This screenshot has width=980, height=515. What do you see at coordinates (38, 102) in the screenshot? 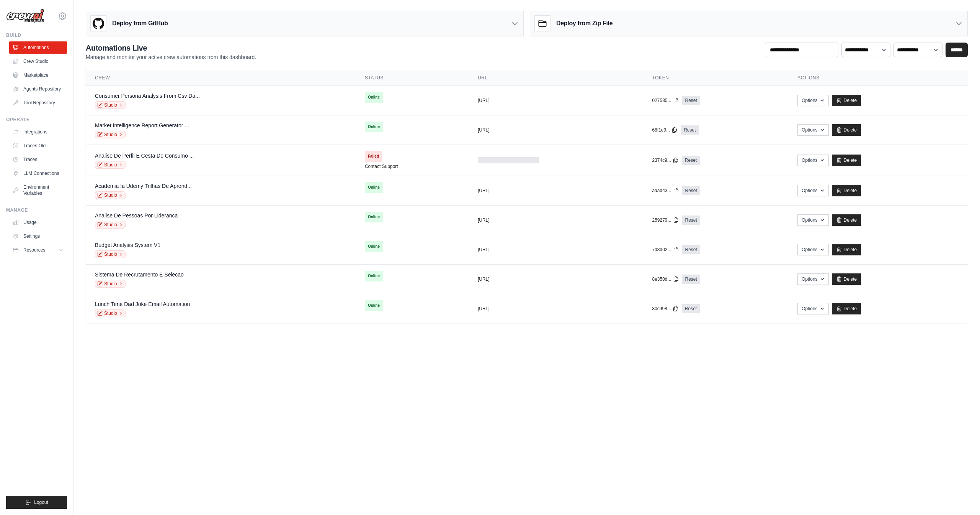
I see `a: Tool Repository` at bounding box center [38, 102].